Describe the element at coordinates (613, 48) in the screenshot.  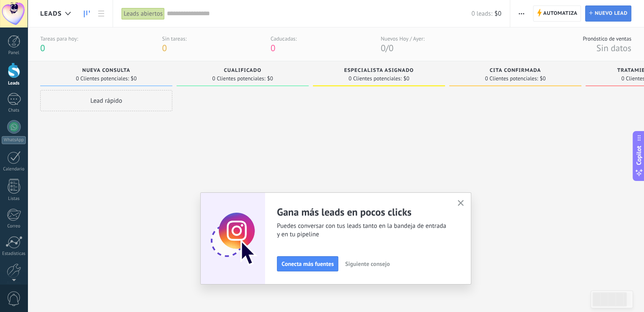
I see `span: Sin datos` at that location.